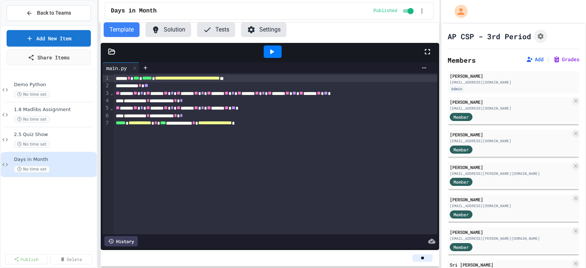 The height and width of the screenshot is (268, 586). What do you see at coordinates (26, 259) in the screenshot?
I see `a: Publish` at bounding box center [26, 259].